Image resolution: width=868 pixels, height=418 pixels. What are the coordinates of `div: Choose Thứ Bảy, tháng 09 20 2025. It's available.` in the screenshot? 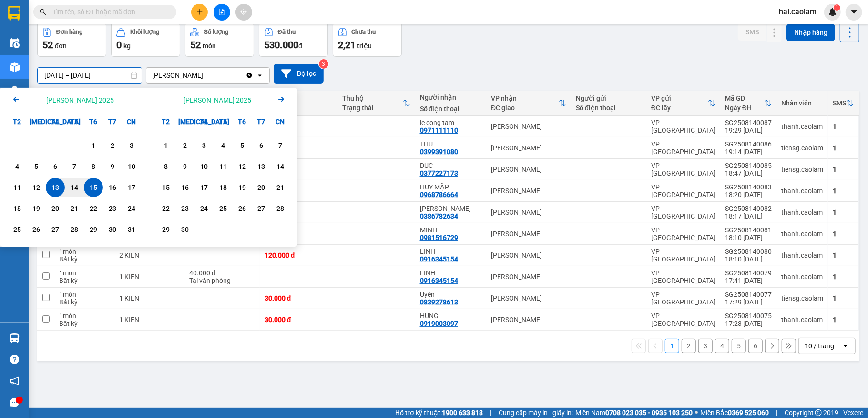 It's located at (261, 188).